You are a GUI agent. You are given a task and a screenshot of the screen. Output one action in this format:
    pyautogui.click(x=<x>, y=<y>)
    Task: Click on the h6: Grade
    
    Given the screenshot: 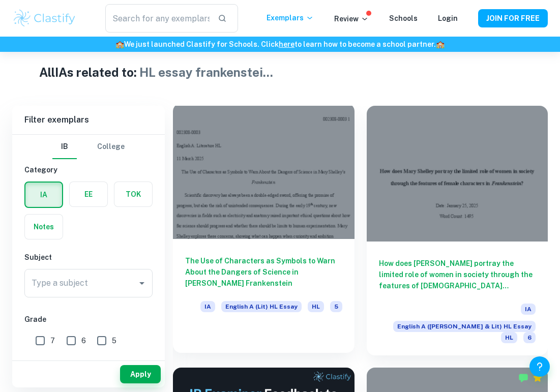 What is the action you would take?
    pyautogui.click(x=88, y=319)
    